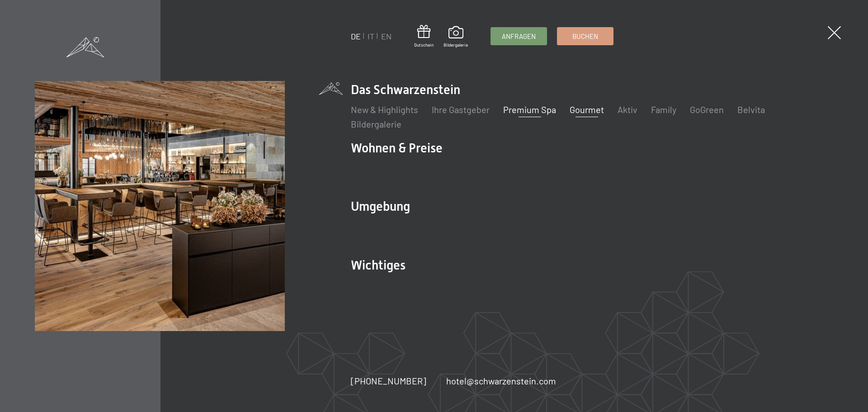 The image size is (868, 412). What do you see at coordinates (627, 110) in the screenshot?
I see `a: Aktiv` at bounding box center [627, 110].